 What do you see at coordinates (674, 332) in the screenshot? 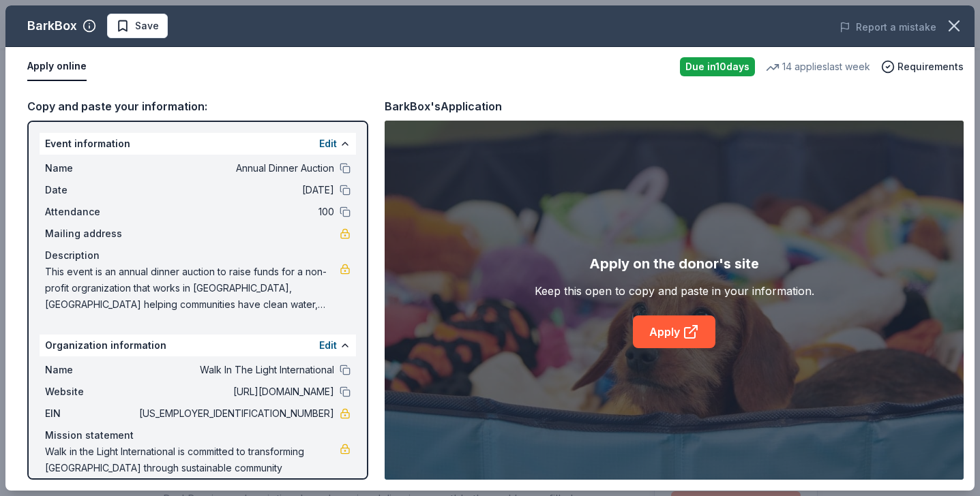
I see `a: Apply` at bounding box center [674, 332].